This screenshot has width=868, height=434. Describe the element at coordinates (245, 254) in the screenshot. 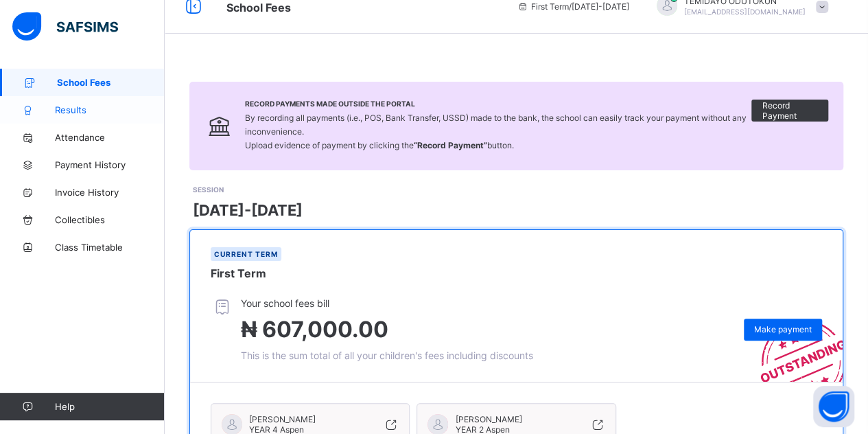

I see `span: Current term` at that location.